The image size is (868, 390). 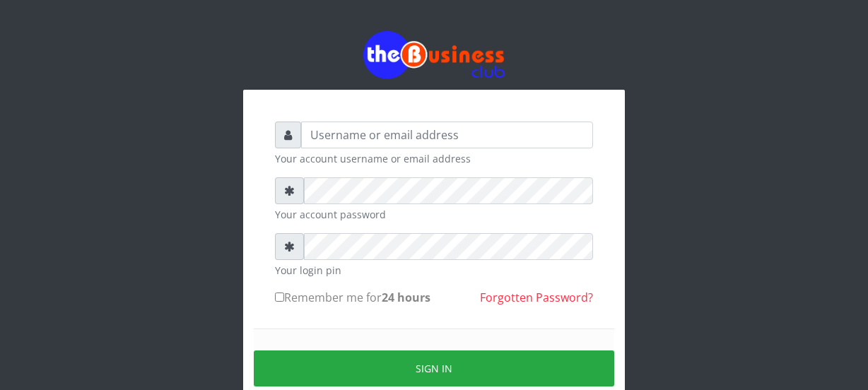 What do you see at coordinates (353, 297) in the screenshot?
I see `label: Remember me for` at bounding box center [353, 297].